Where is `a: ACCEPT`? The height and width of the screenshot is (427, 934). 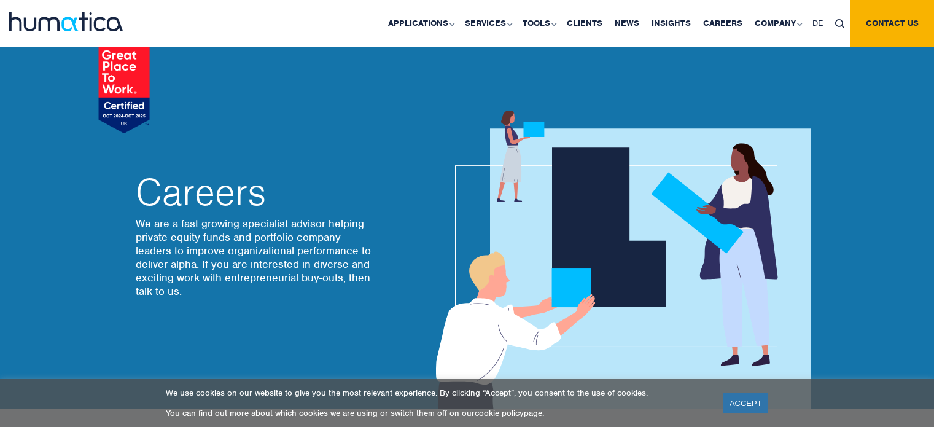 a: ACCEPT is located at coordinates (745, 403).